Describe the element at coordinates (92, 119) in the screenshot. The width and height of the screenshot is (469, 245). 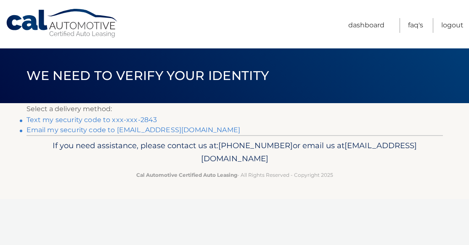
I see `a: Text my security code to xxx-xxx-2843` at that location.